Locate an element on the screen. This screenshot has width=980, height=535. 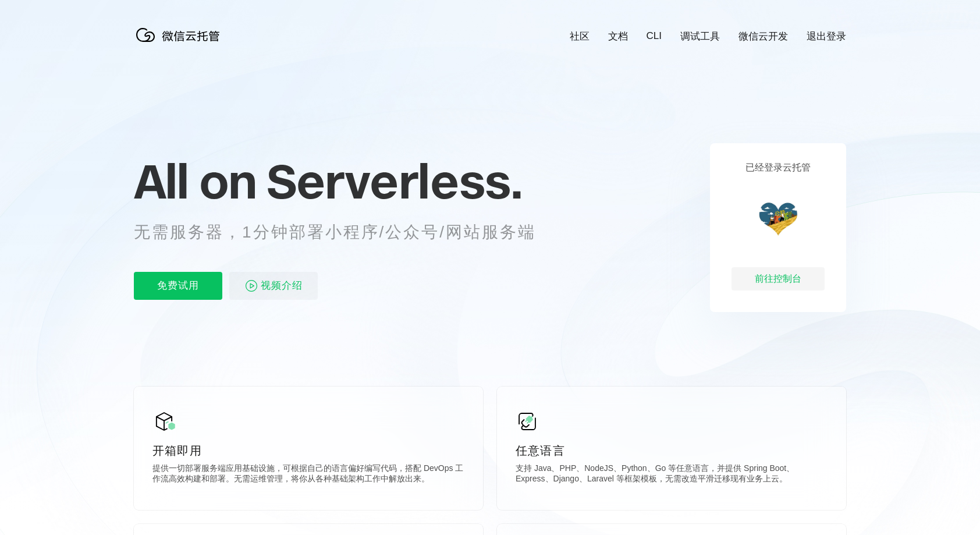
a: 微信云托管 is located at coordinates (180, 43).